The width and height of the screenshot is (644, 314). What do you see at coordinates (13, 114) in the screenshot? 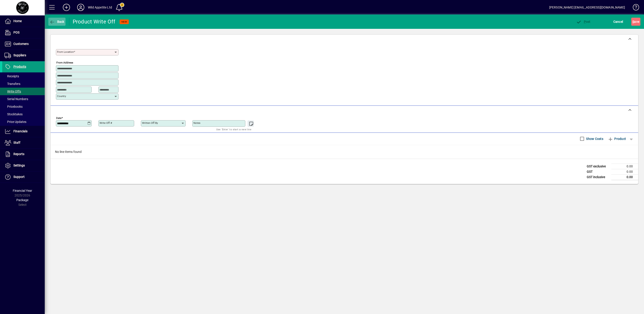
I see `span: Stocktakes` at bounding box center [13, 114].